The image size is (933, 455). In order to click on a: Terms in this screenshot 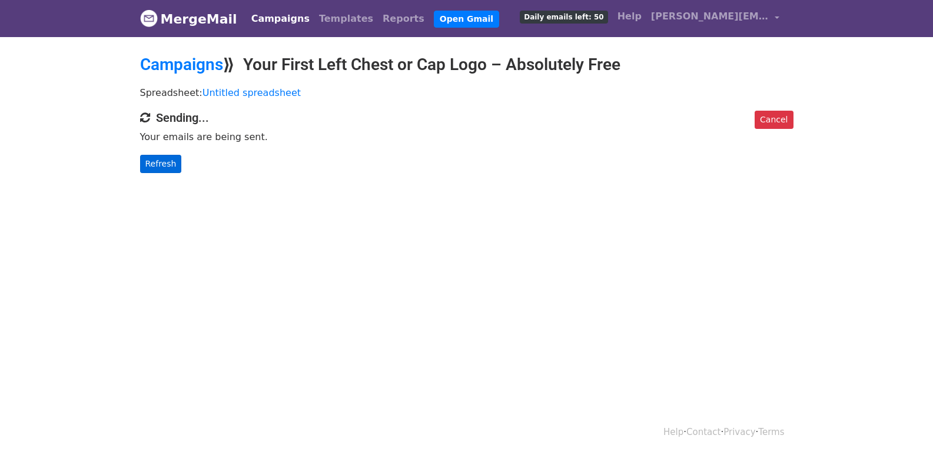, I will do `click(771, 432)`.